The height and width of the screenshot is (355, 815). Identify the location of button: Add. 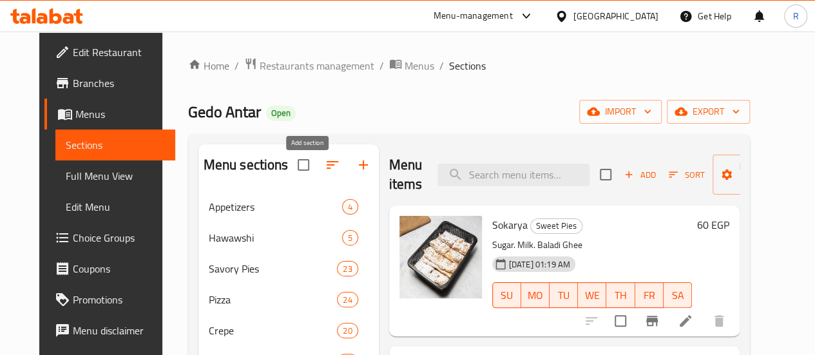
(639, 175).